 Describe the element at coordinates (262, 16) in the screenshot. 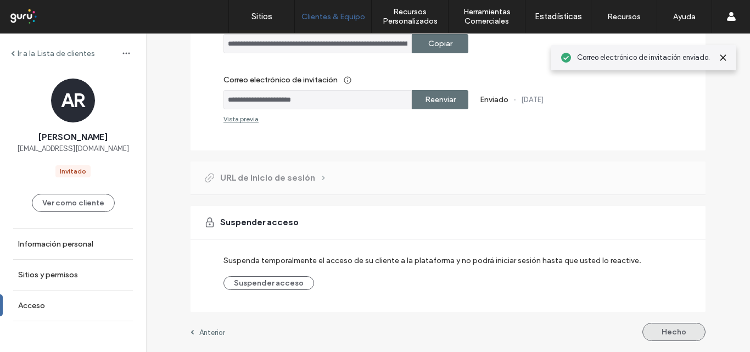

I see `label: Sitios` at that location.